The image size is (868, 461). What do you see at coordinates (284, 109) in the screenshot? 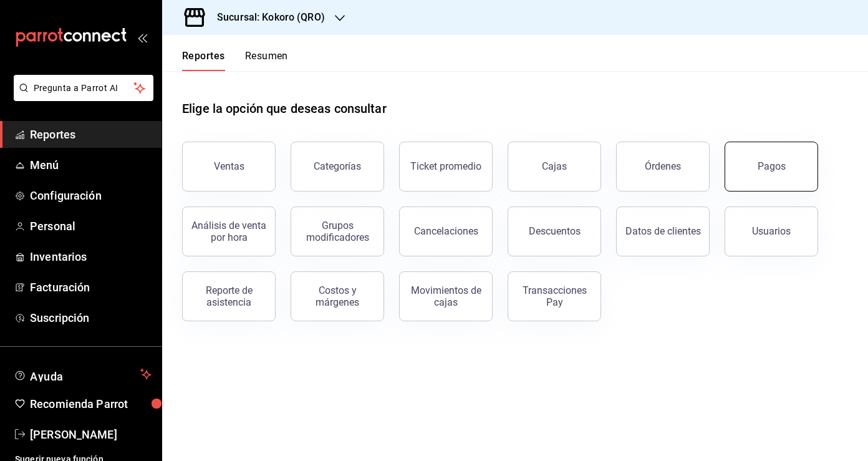
I see `h1: Elige la opción que deseas consultar` at bounding box center [284, 109].